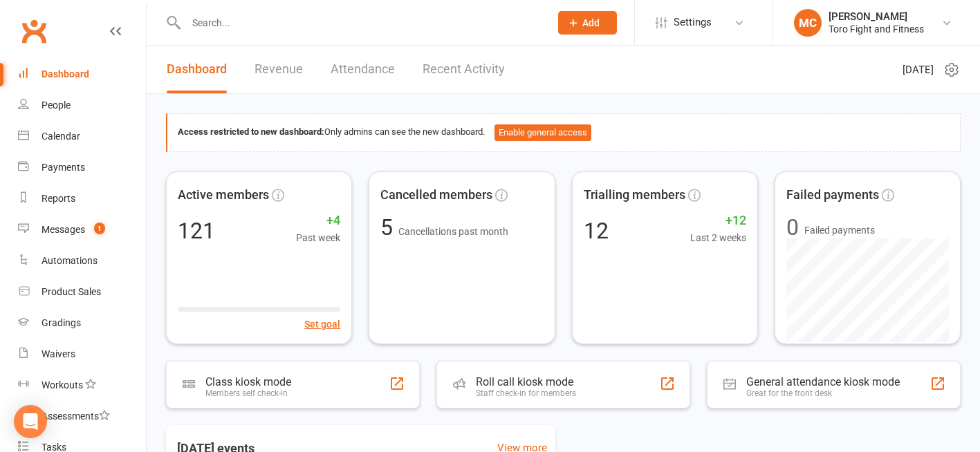  Describe the element at coordinates (65, 74) in the screenshot. I see `div: Dashboard` at that location.